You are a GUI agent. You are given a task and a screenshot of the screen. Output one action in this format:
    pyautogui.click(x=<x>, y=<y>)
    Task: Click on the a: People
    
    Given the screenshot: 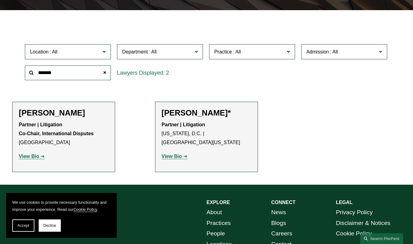 What is the action you would take?
    pyautogui.click(x=216, y=233)
    